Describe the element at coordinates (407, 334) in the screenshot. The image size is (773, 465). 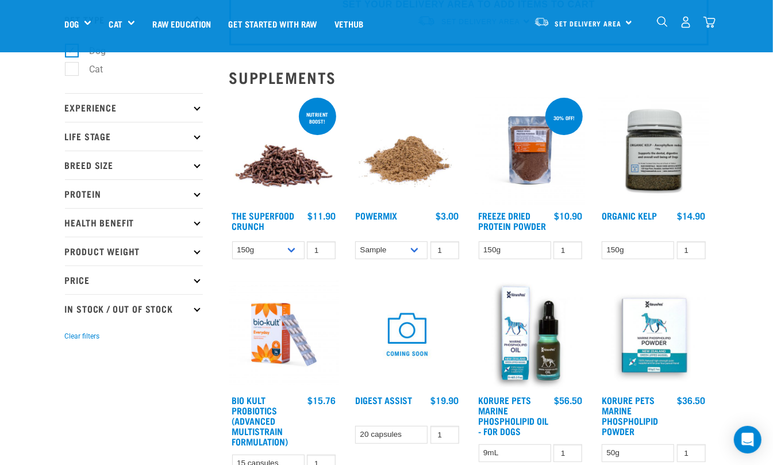
I see `img: COMING SOON` at that location.